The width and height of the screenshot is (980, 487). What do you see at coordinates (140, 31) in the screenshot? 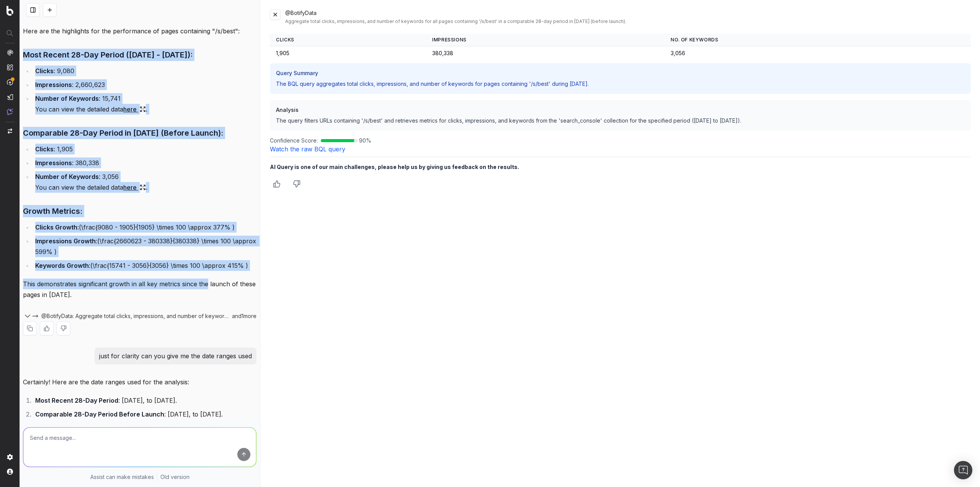
I see `p: Here are the highlights for the performance of pages containing "/s/best":` at bounding box center [140, 31].